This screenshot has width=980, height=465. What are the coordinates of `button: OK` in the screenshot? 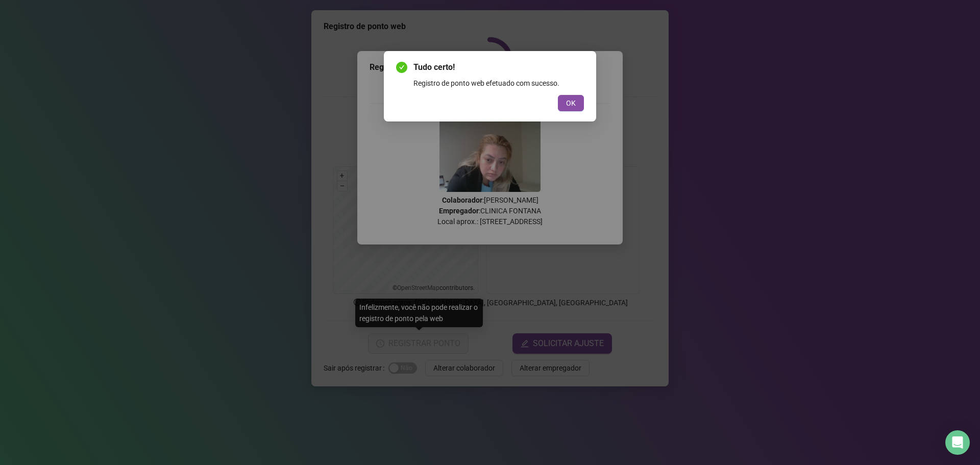 It's located at (571, 103).